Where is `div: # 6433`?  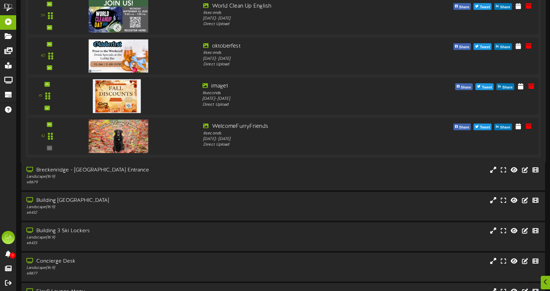
div: # 6433 is located at coordinates (130, 243).